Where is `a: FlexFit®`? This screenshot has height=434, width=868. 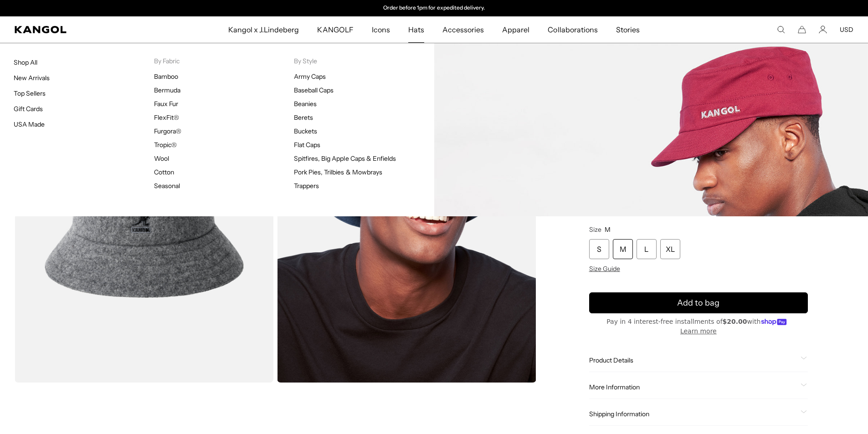
a: FlexFit® is located at coordinates (167, 117).